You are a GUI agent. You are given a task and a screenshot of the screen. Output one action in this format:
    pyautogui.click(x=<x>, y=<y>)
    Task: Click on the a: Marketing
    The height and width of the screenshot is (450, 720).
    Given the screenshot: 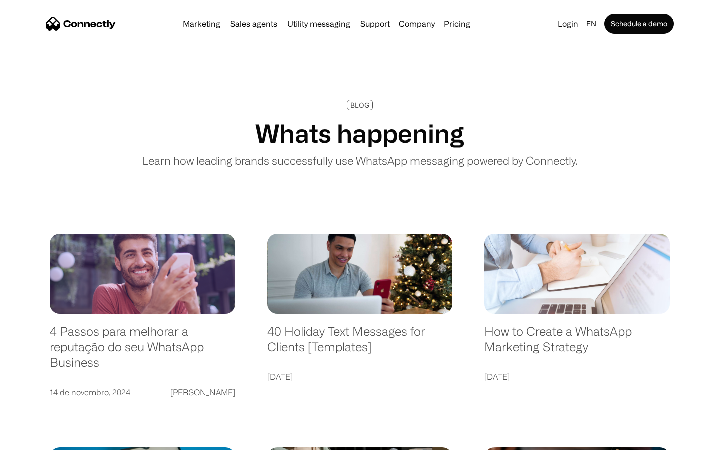 What is the action you would take?
    pyautogui.click(x=201, y=24)
    